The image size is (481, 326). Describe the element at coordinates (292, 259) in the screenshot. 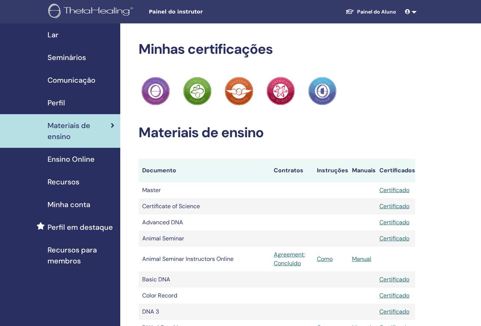

I see `a: Agreement: Concluído` at that location.